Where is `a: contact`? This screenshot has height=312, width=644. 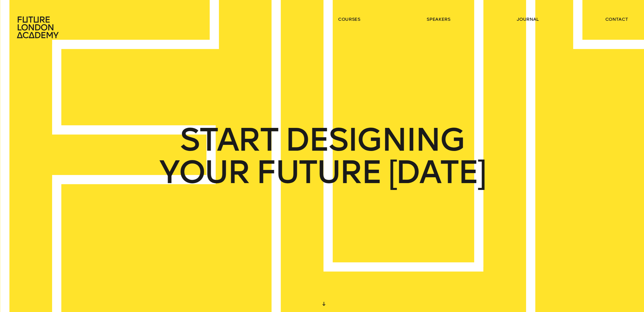 a: contact is located at coordinates (617, 19).